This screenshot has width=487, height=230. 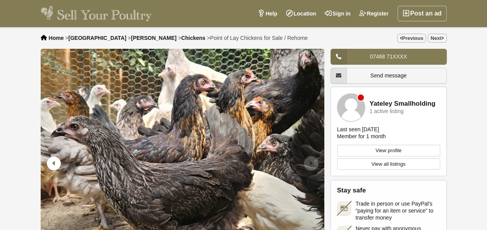 I want to click on div: Next slide, so click(x=311, y=164).